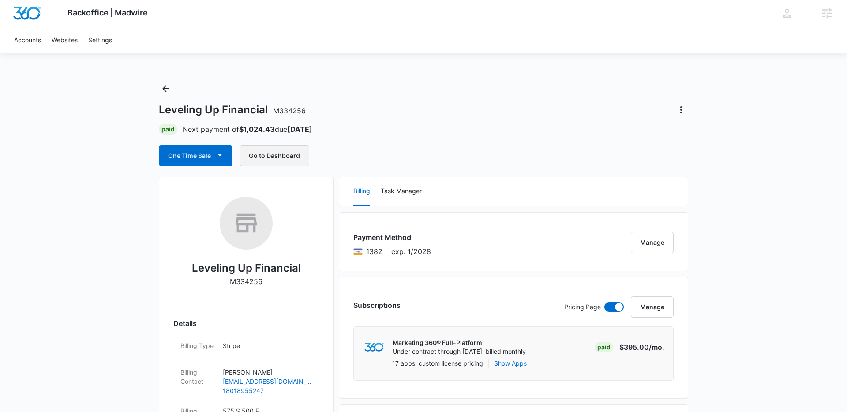 This screenshot has height=412, width=847. What do you see at coordinates (27, 40) in the screenshot?
I see `a: Accounts` at bounding box center [27, 40].